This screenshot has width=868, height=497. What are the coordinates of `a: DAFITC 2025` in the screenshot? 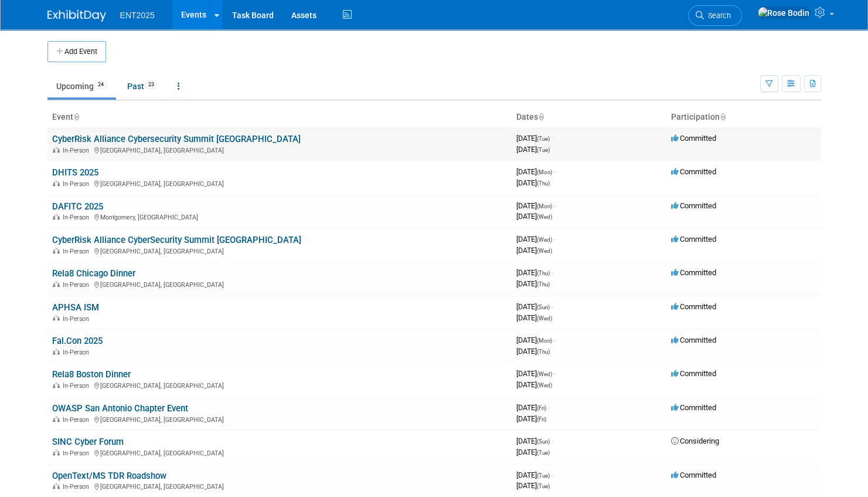 It's located at (78, 206).